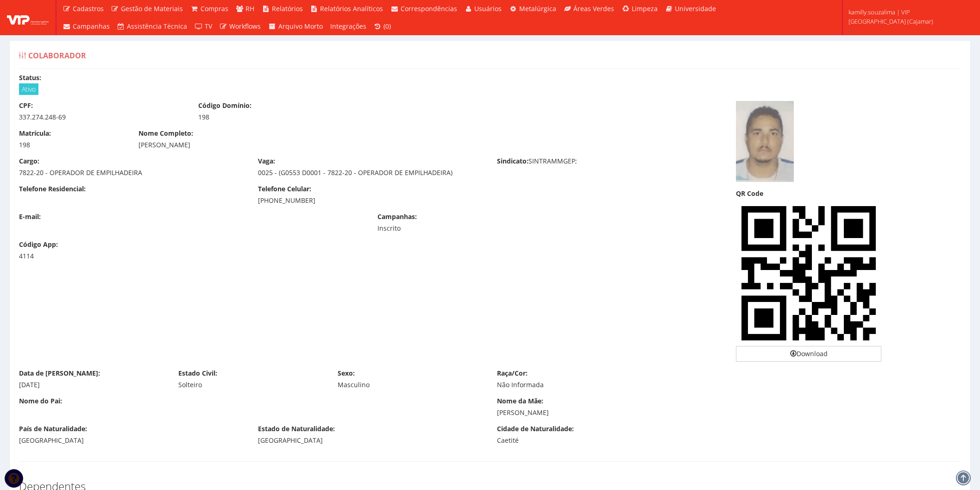 The image size is (980, 490). I want to click on a: Workflows, so click(241, 27).